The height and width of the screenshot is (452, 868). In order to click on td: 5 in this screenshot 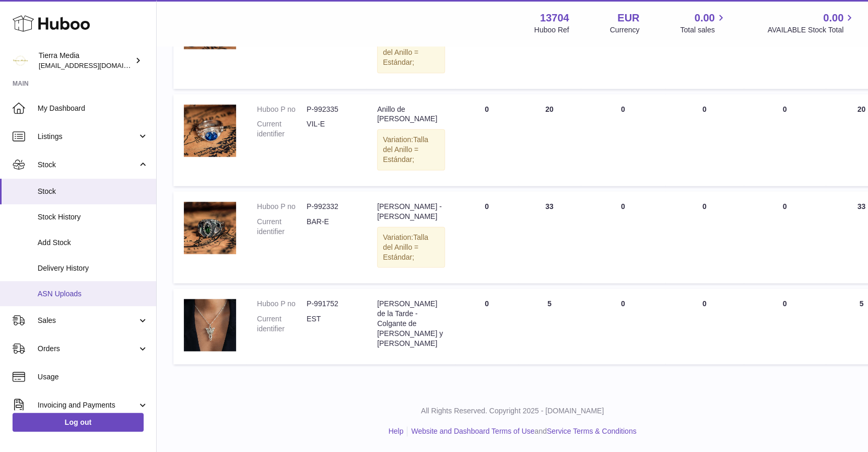, I will do `click(549, 326)`.